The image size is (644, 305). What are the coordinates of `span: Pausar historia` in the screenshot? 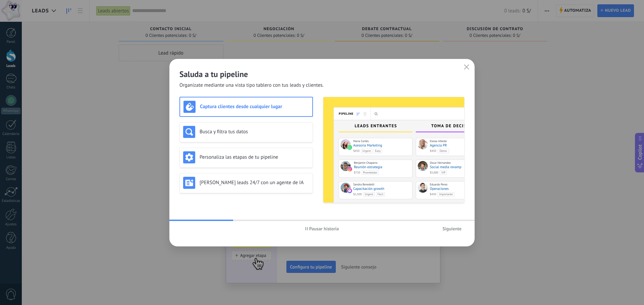 It's located at (324, 229).